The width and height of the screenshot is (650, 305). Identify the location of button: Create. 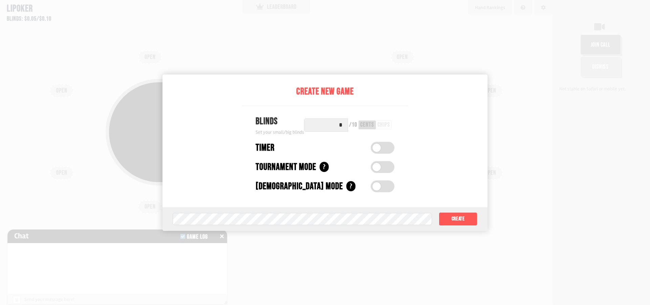
(458, 219).